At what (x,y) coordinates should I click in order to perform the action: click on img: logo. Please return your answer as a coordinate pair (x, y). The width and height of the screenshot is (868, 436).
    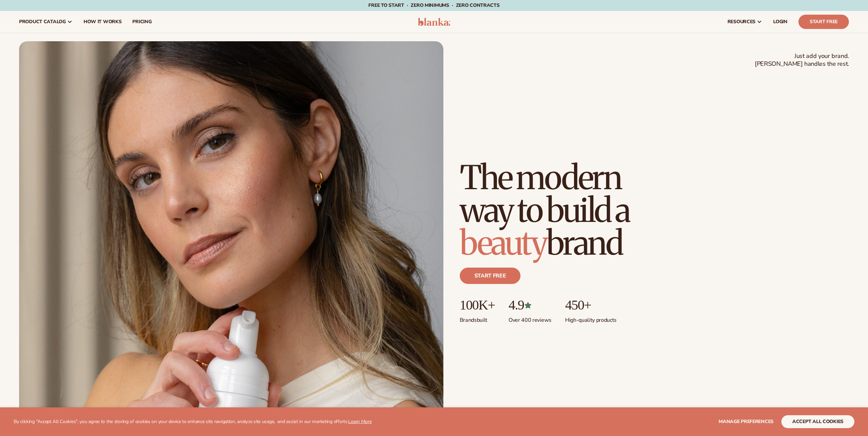
    Looking at the image, I should click on (434, 22).